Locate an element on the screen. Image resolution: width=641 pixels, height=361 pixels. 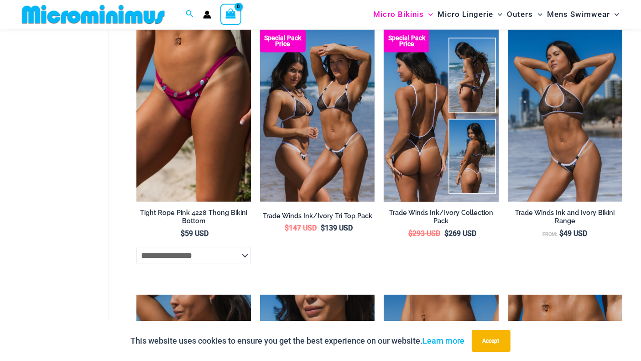
bdi: 293 USD is located at coordinates (424, 233).